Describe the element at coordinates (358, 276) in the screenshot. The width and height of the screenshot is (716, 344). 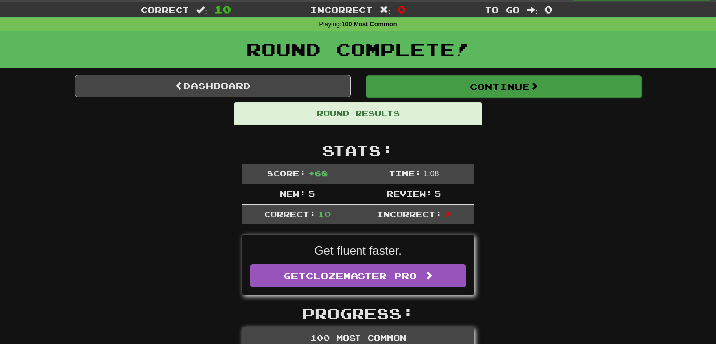
I see `a: GetClozemaster Pro` at that location.